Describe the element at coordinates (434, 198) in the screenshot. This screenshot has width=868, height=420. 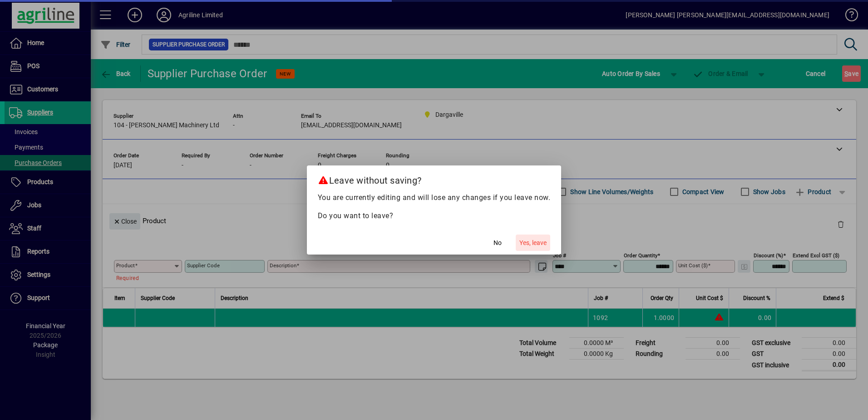
I see `p: You are currently editing and will lose any changes if you leave now.` at that location.